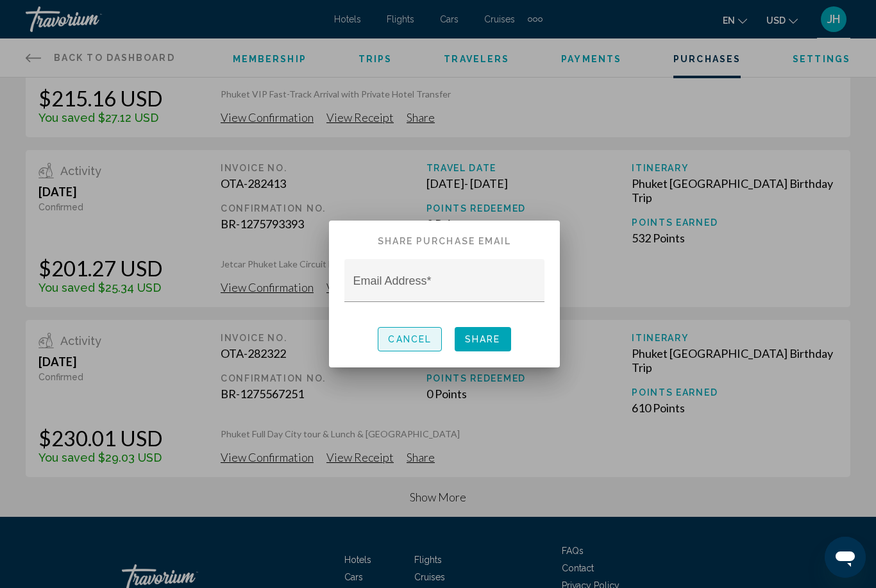 The width and height of the screenshot is (876, 588). I want to click on span: Share, so click(483, 340).